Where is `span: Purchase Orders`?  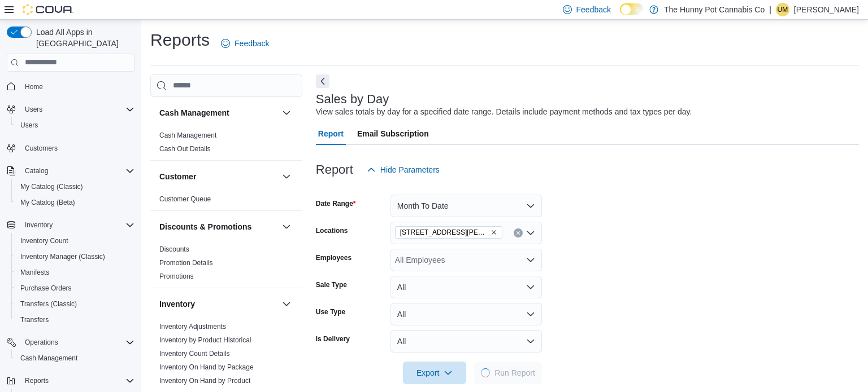
span: Purchase Orders is located at coordinates (46, 288).